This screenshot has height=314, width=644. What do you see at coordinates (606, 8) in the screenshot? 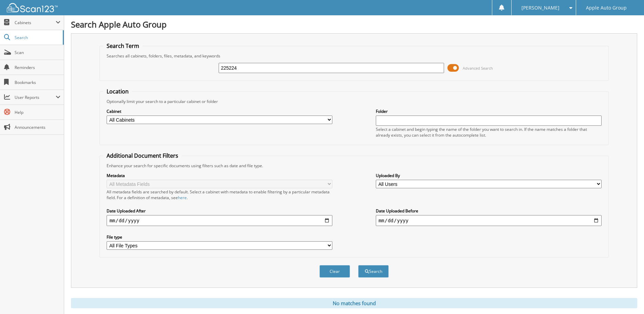
I see `span: Apple Auto Group` at bounding box center [606, 8].